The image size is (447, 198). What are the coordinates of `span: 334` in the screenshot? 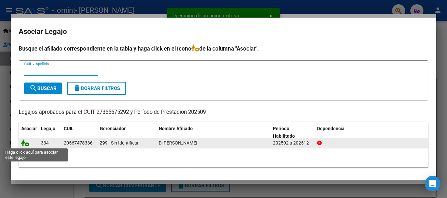 It's located at (45, 143).